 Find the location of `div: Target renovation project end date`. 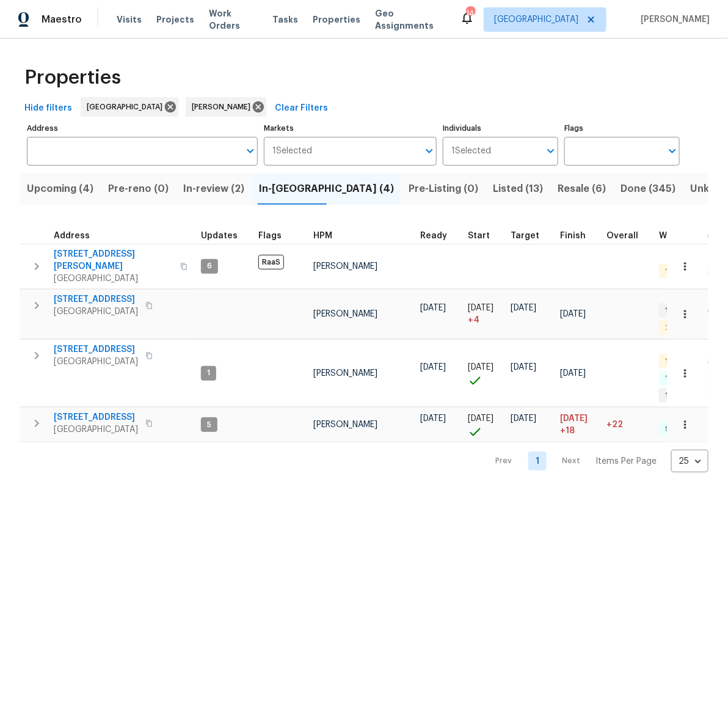

div: Target renovation project end date is located at coordinates (530, 236).